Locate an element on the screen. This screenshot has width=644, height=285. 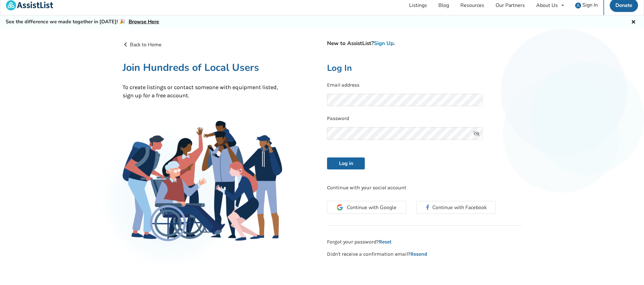
img: Family Gathering is located at coordinates (202, 181).